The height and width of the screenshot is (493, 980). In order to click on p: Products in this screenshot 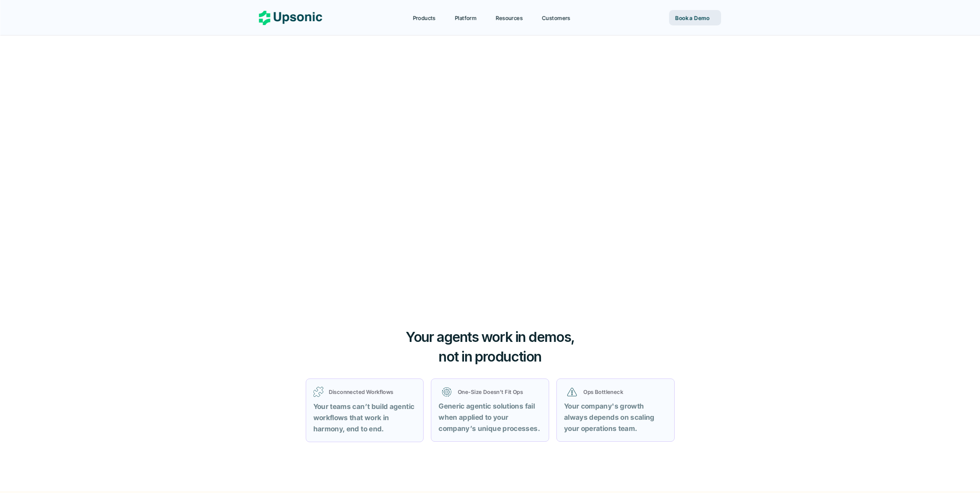, I will do `click(424, 18)`.